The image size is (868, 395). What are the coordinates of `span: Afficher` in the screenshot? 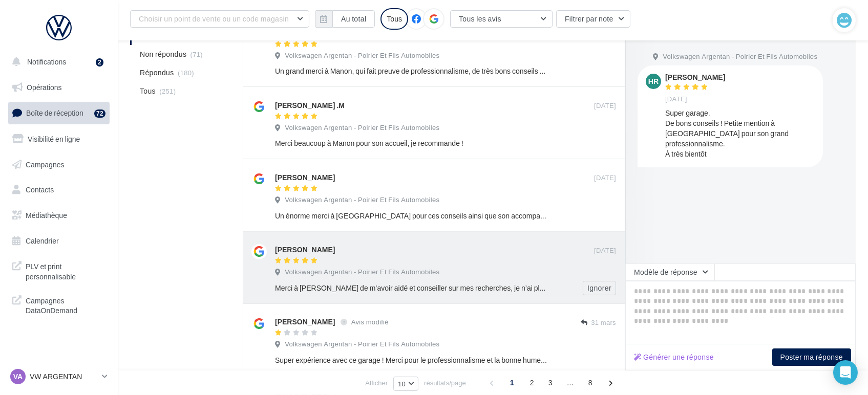 It's located at (376, 383).